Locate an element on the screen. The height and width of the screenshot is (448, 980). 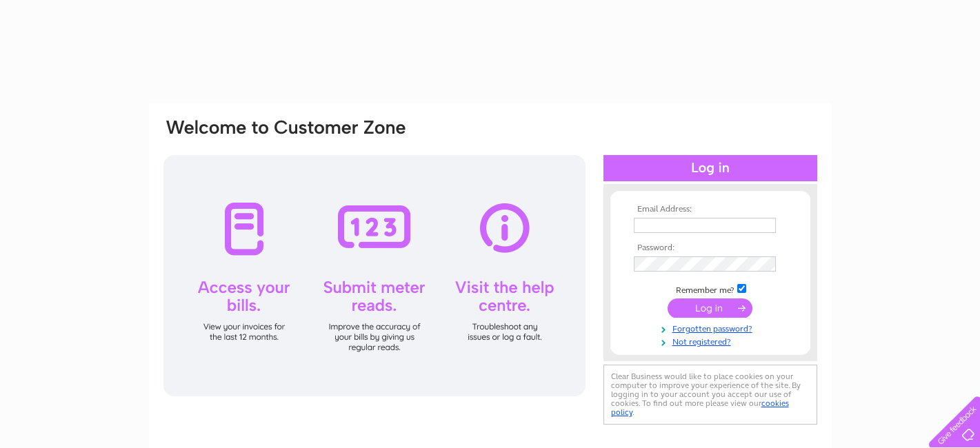
a: cookies policy is located at coordinates (700, 408).